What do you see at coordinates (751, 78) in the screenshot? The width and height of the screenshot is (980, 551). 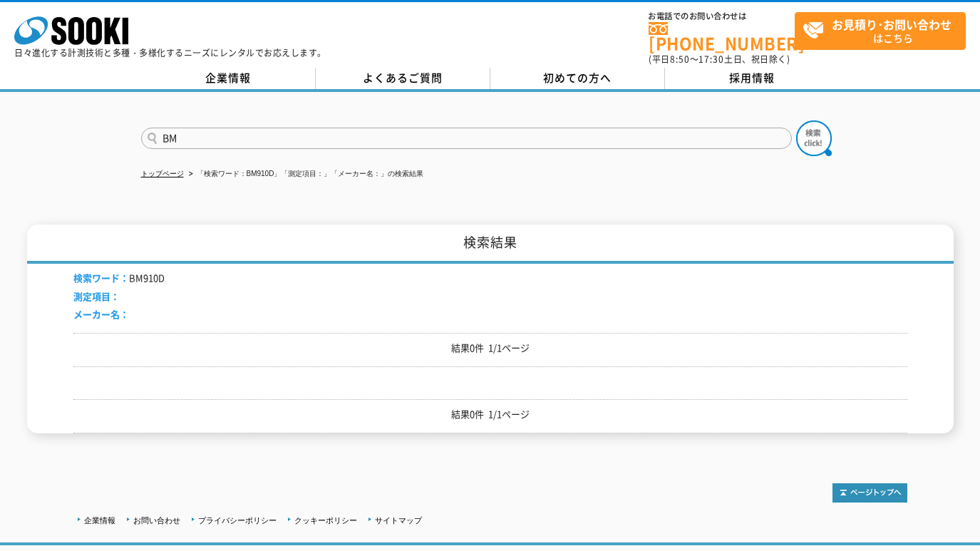 I see `a: 採用情報` at bounding box center [751, 78].